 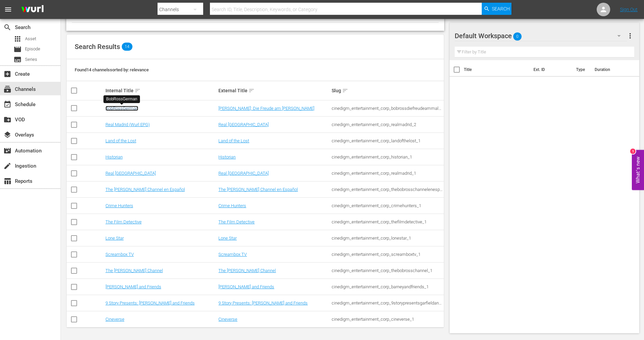 What do you see at coordinates (7, 166) in the screenshot?
I see `span: Ingestion` at bounding box center [7, 166].